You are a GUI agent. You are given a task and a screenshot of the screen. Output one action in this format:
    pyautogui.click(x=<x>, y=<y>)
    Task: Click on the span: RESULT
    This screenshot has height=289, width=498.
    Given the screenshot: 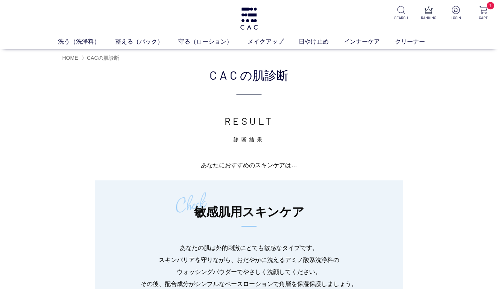 What is the action you would take?
    pyautogui.click(x=249, y=121)
    